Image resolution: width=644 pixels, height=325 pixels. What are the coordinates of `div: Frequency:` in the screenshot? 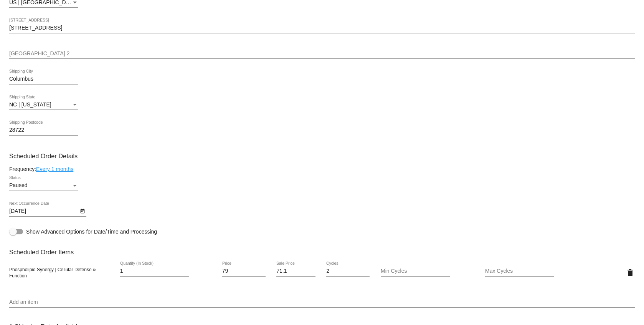 It's located at (322, 169).